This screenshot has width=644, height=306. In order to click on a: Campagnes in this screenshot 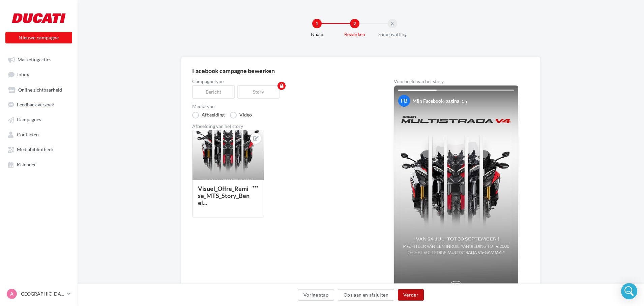, I will do `click(39, 119)`.